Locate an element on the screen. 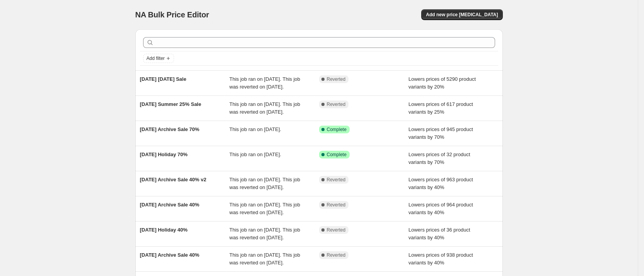  button: Add filter is located at coordinates (159, 58).